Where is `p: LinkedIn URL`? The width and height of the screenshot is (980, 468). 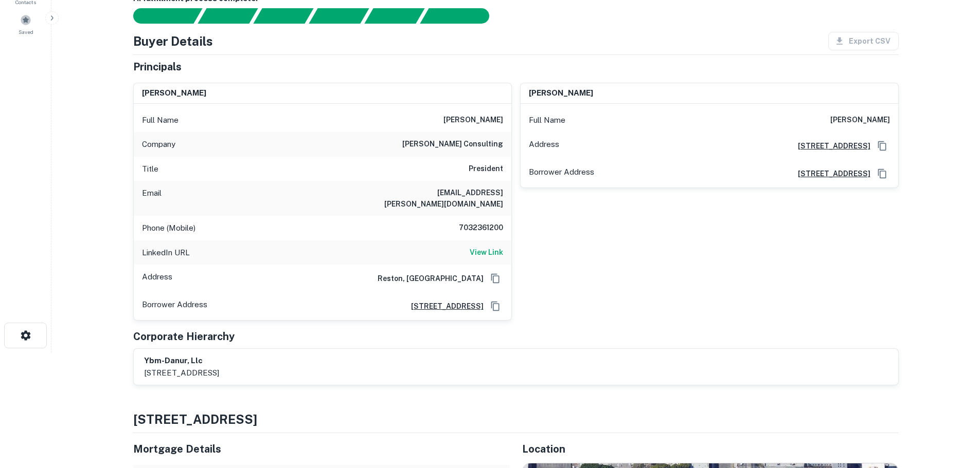
p: LinkedIn URL is located at coordinates (166, 253).